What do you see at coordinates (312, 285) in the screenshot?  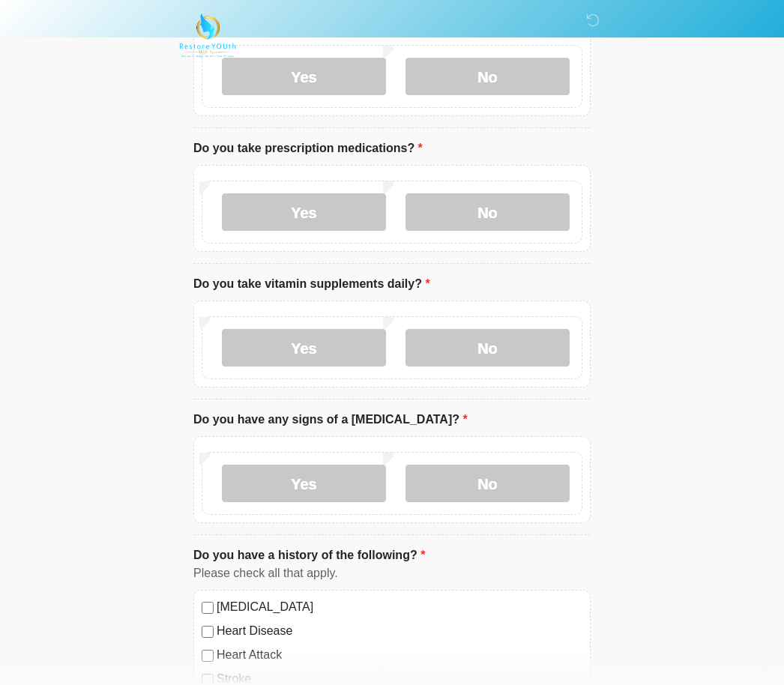 I see `label: Do you take vitamin supplements daily?` at bounding box center [312, 285].